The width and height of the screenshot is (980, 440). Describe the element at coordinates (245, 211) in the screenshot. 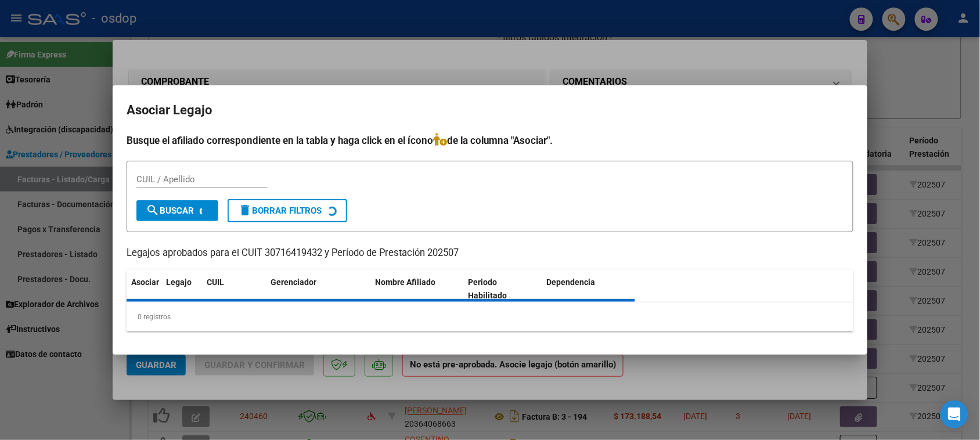

I see `mat-icon: delete` at that location.